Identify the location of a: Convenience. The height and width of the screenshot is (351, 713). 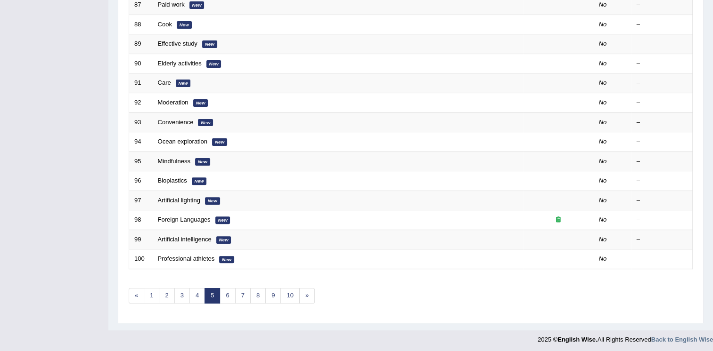
(176, 122).